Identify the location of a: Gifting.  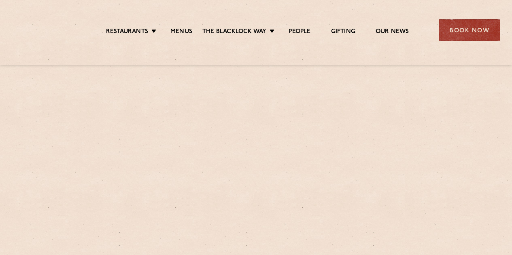
(343, 32).